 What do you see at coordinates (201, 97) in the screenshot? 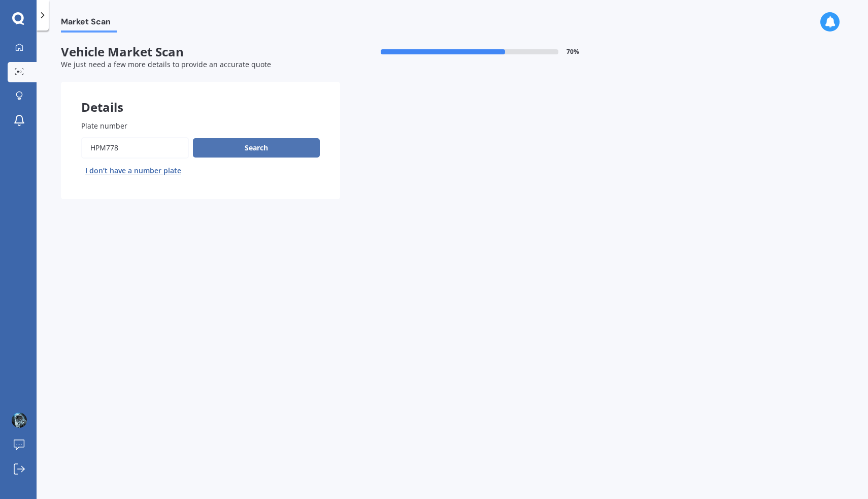
I see `div: Details` at bounding box center [201, 97].